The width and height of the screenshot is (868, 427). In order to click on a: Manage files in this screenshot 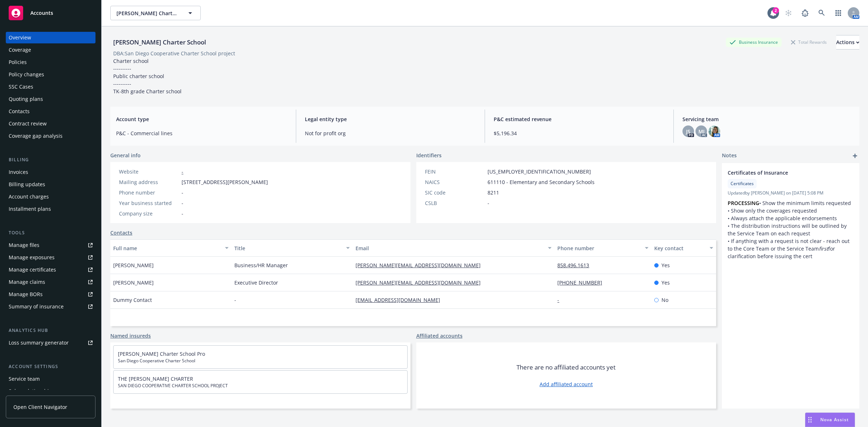, I will do `click(50, 245)`.